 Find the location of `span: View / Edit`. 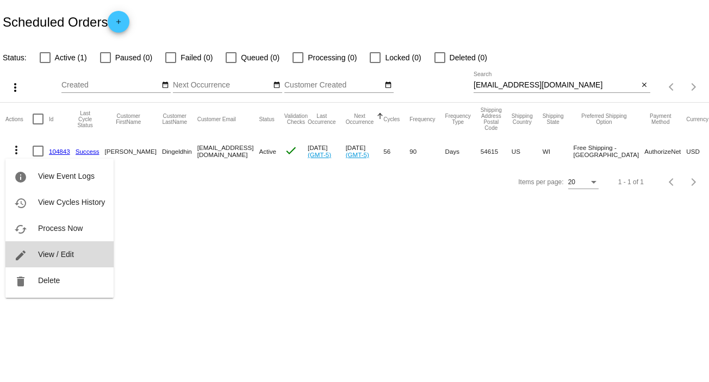

span: View / Edit is located at coordinates (56, 254).